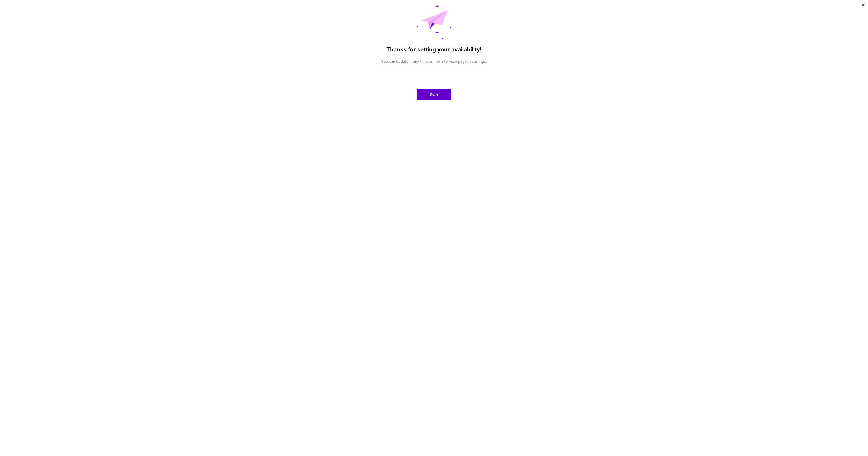 The width and height of the screenshot is (868, 456). What do you see at coordinates (434, 94) in the screenshot?
I see `button: Done` at bounding box center [434, 94].